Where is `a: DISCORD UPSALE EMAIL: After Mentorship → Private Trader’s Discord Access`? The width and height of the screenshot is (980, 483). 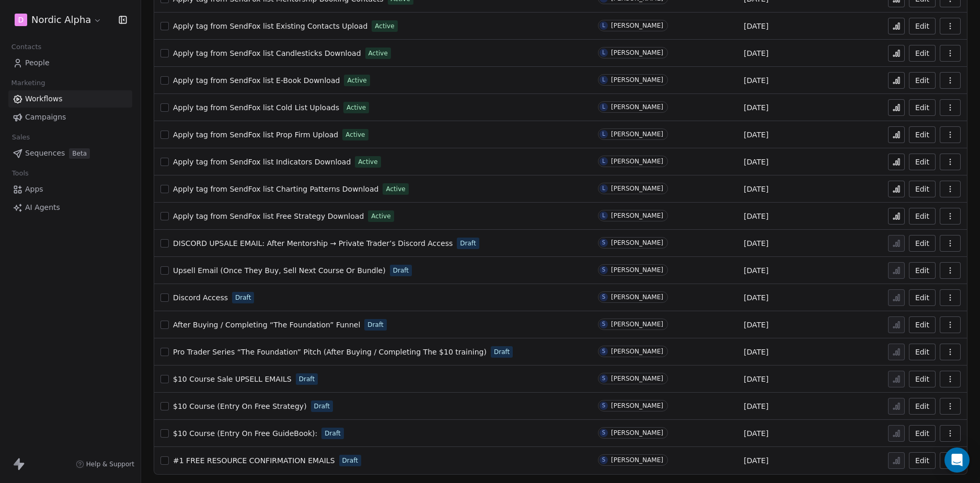
a: DISCORD UPSALE EMAIL: After Mentorship → Private Trader’s Discord Access is located at coordinates (312, 243).